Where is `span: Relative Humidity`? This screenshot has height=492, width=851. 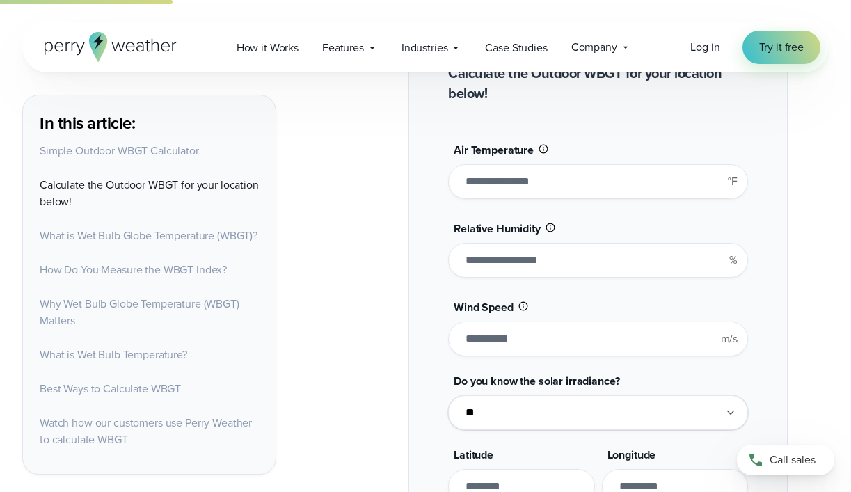
span: Relative Humidity is located at coordinates (497, 228).